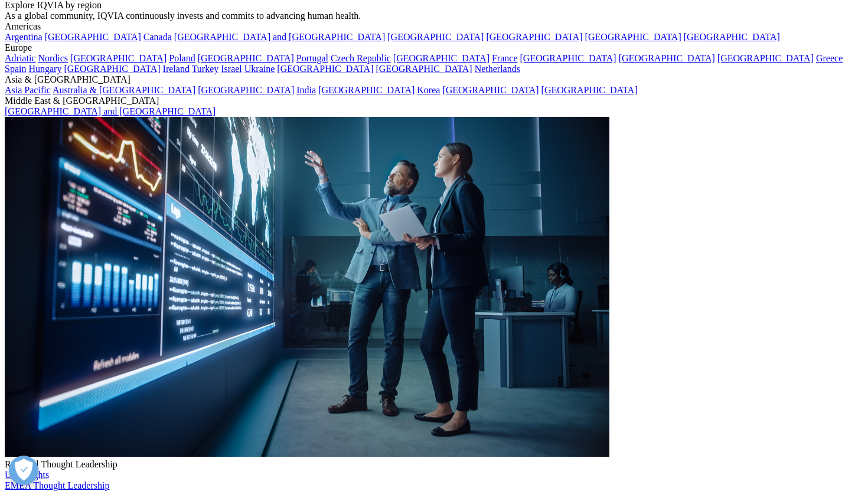 This screenshot has width=868, height=491. I want to click on a: France, so click(505, 58).